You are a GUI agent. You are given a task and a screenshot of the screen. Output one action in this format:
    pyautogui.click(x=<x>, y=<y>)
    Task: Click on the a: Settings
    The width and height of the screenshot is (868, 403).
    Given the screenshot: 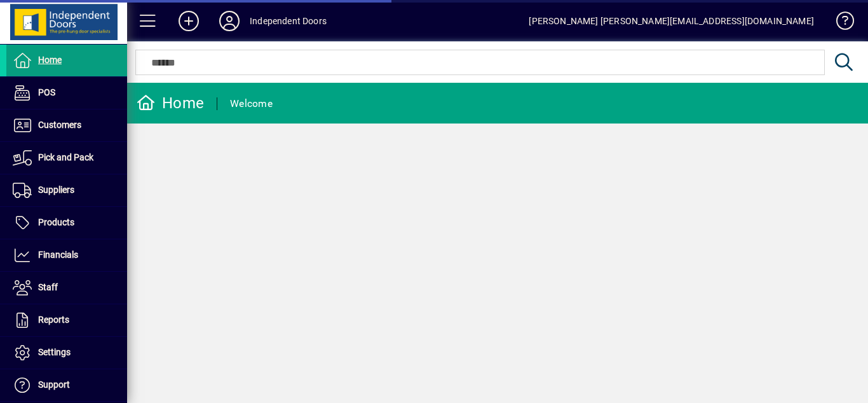 What is the action you would take?
    pyautogui.click(x=66, y=352)
    